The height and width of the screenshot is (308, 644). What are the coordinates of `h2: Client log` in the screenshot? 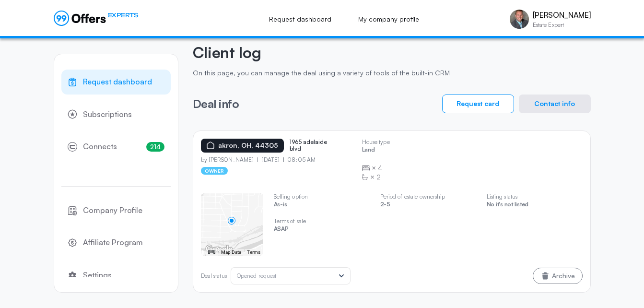 It's located at (392, 52).